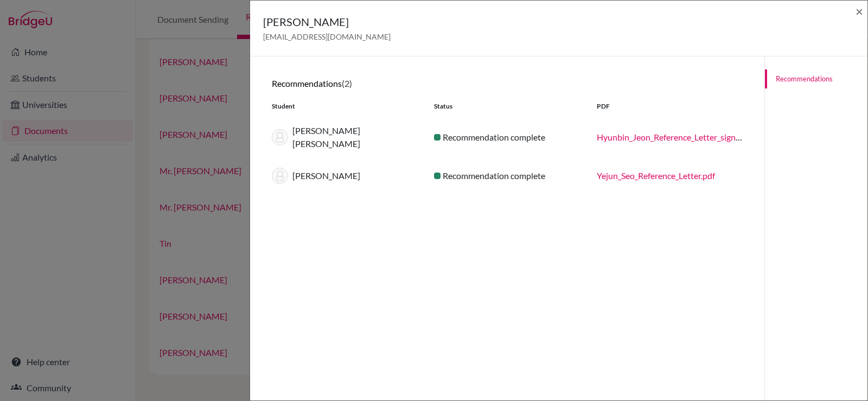  Describe the element at coordinates (688, 137) in the screenshot. I see `a: Hyunbin_Jeon_Reference_Letter_signed_copy.pdf` at that location.